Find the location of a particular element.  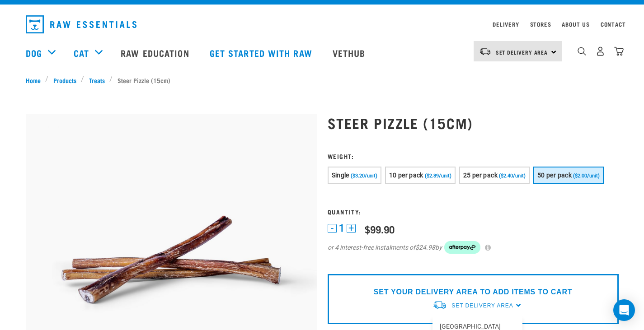

a: Vethub is located at coordinates (351, 53).